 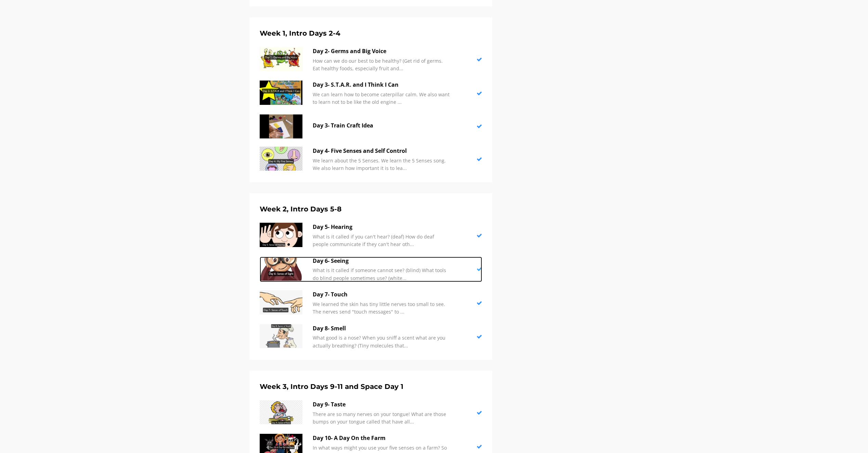 What do you see at coordinates (281, 412) in the screenshot?
I see `img: pLFJVG1aSUSIWDBdFOox_260940247203bf2659202069ea1ab8c1139d526e.jpg` at bounding box center [281, 412].